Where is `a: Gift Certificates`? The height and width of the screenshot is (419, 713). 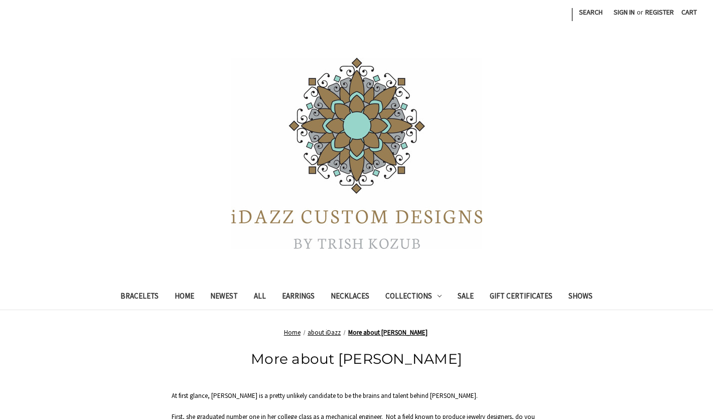 a: Gift Certificates is located at coordinates (521, 297).